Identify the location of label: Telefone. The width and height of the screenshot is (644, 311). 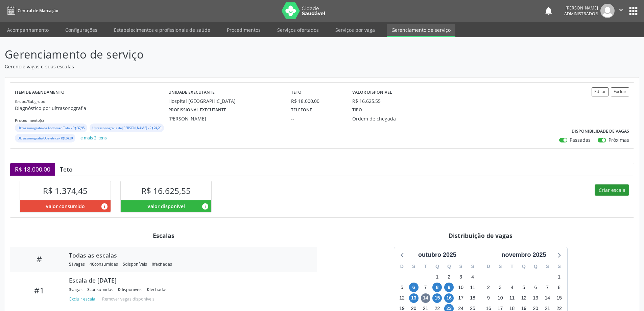
(301, 109).